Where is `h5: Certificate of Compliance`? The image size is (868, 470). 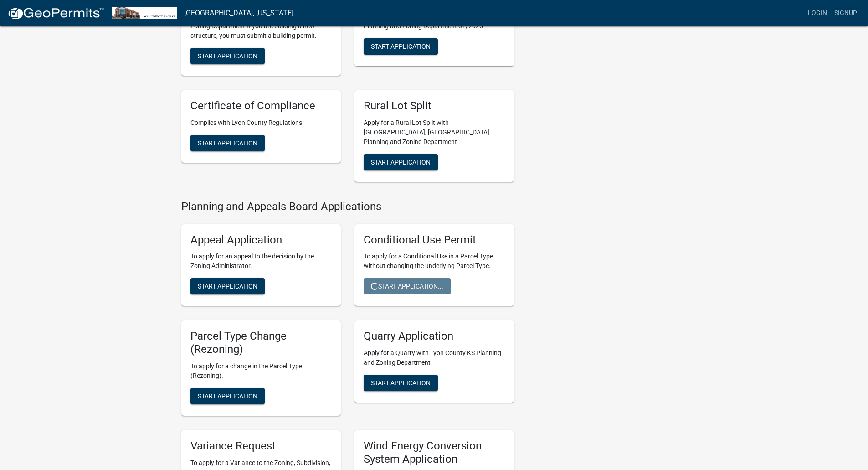 h5: Certificate of Compliance is located at coordinates (261, 106).